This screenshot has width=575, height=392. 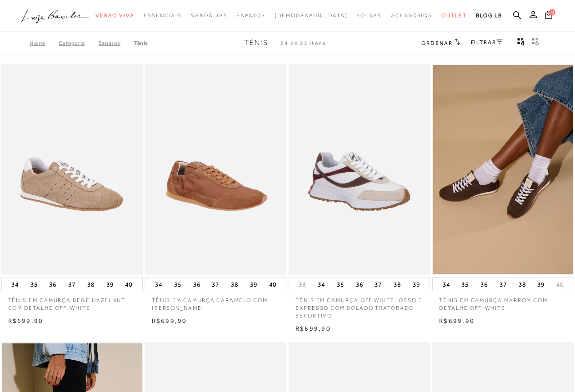 I want to click on a: Home, so click(x=44, y=43).